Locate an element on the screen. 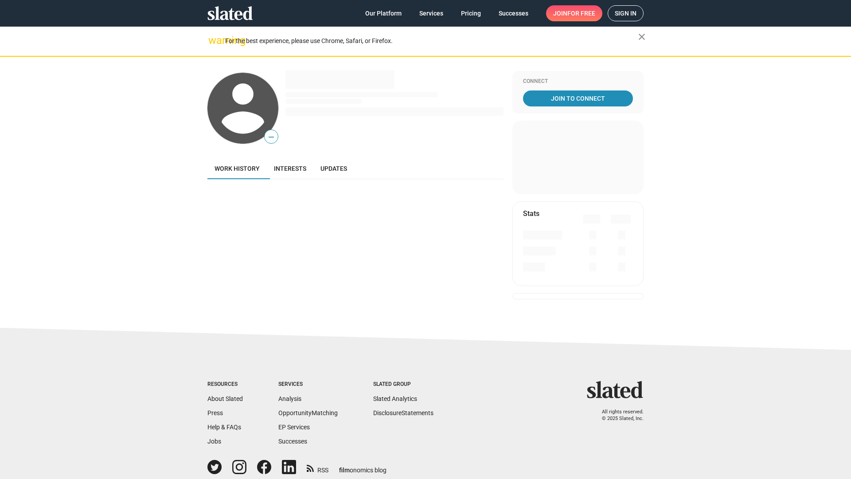  span: Join is located at coordinates (574, 13).